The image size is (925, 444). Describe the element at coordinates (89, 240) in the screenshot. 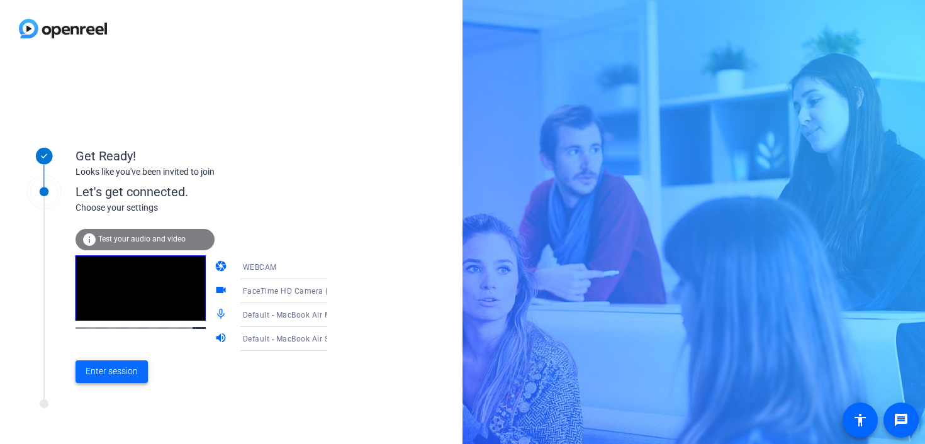

I see `mat-icon: info` at that location.